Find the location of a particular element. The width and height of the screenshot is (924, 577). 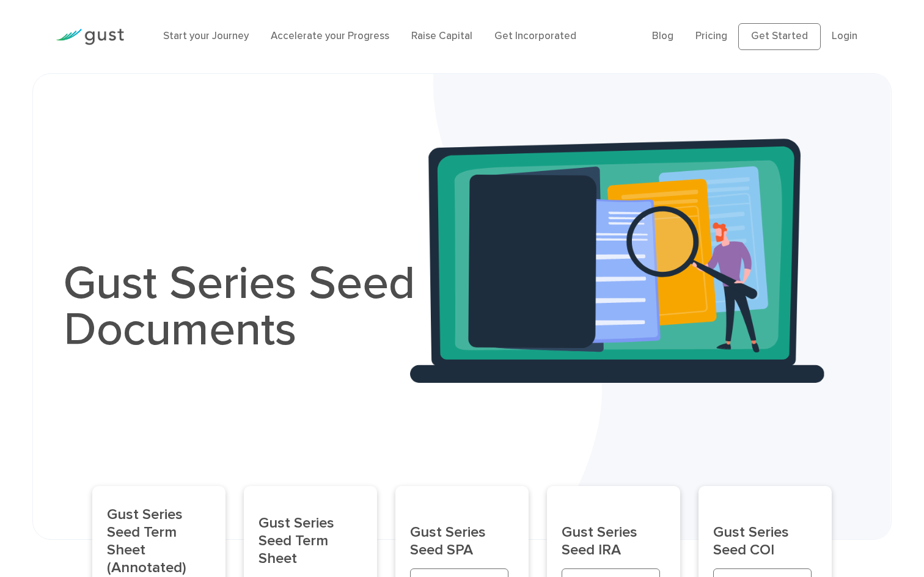

a: Raise Capital is located at coordinates (442, 36).